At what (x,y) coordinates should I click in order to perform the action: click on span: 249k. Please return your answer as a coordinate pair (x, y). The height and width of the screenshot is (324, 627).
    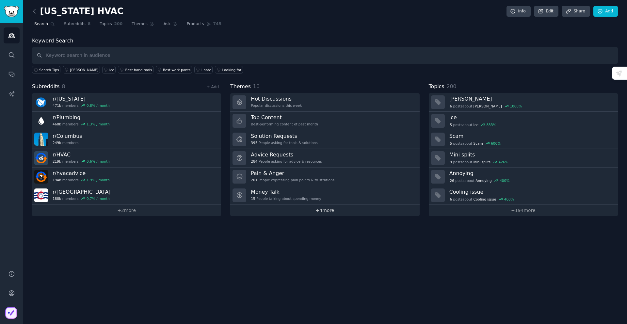
    Looking at the image, I should click on (57, 143).